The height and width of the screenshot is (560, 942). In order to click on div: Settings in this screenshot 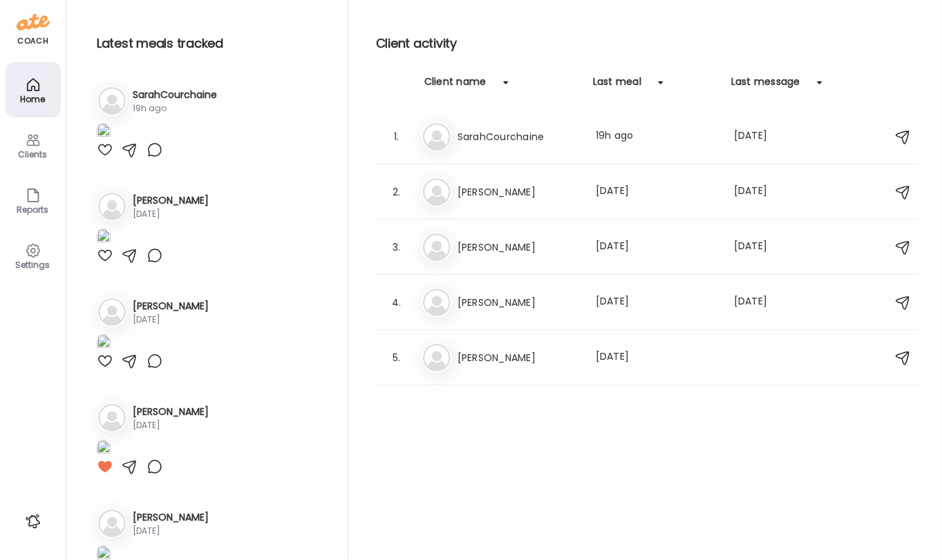, I will do `click(33, 265)`.